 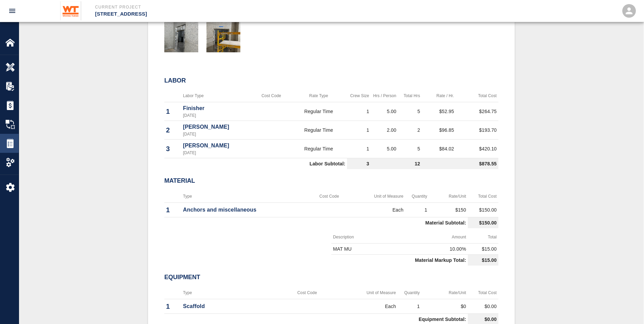 I want to click on td: $193.70, so click(x=477, y=130).